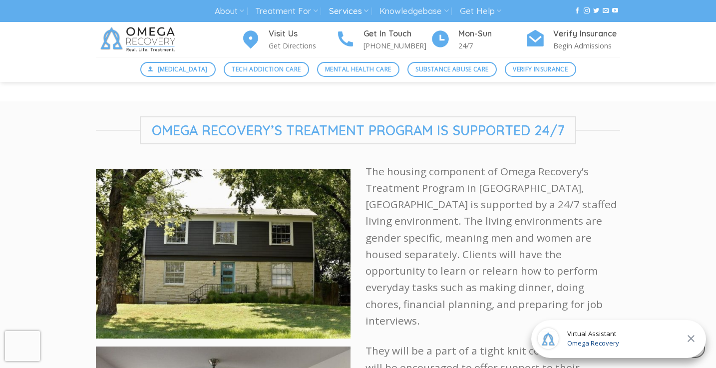 The width and height of the screenshot is (716, 368). I want to click on h4: Mon-Sun, so click(492, 34).